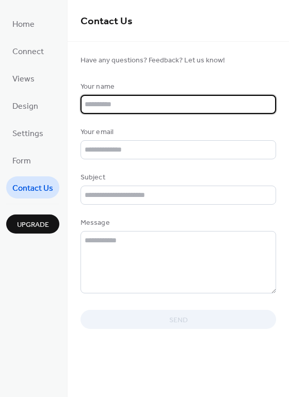 The image size is (289, 397). I want to click on a: Home, so click(23, 23).